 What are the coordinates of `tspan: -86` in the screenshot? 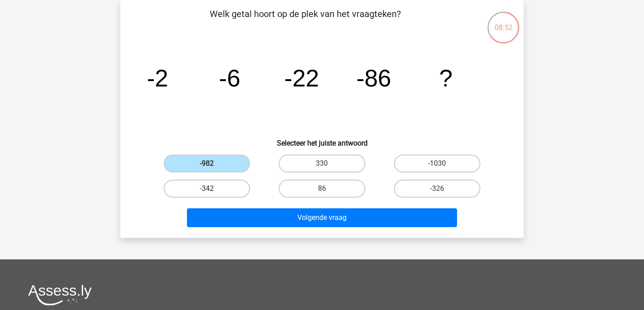 It's located at (374, 78).